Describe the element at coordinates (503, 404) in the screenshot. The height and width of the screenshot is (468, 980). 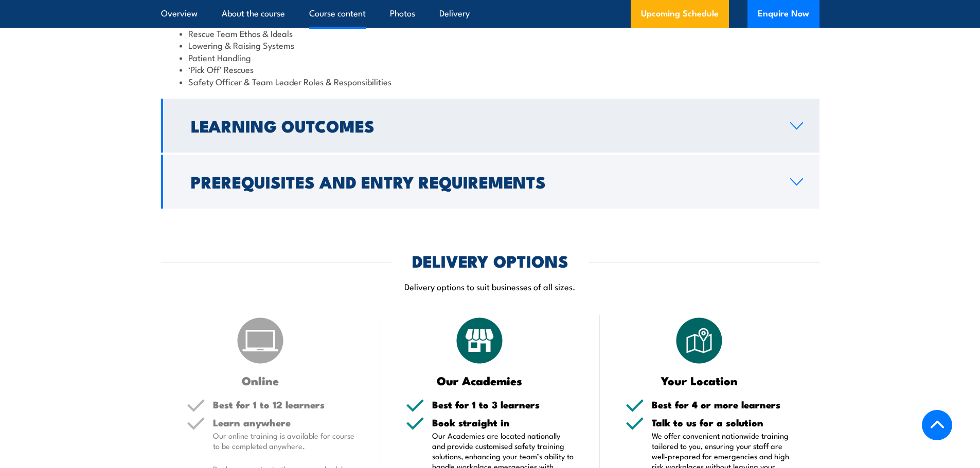
I see `h5: Best for 1 to 3 learners` at that location.